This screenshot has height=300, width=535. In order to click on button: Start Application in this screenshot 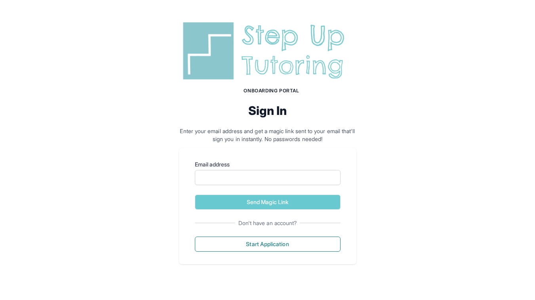, I will do `click(268, 244)`.